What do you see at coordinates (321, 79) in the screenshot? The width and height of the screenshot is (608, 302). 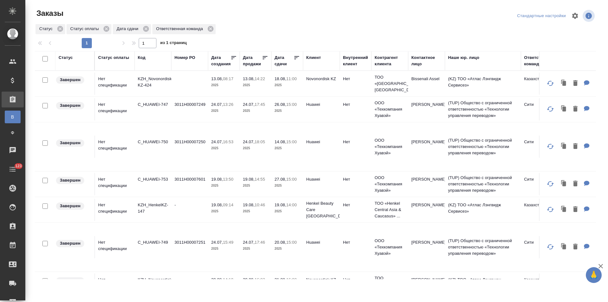 I see `p: Novonordisk KZ` at bounding box center [321, 79].